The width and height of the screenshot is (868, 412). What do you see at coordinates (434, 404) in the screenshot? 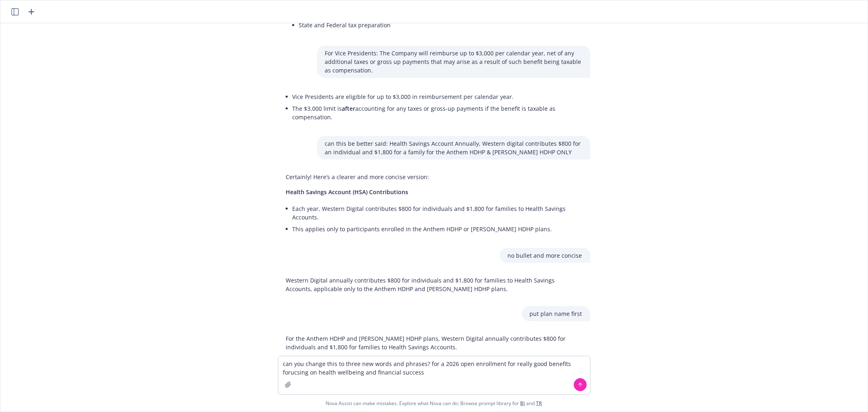
I see `span: Nova Assist can make mistakes. Explore what Nova can do: Browse prompt library for and` at bounding box center [434, 404].